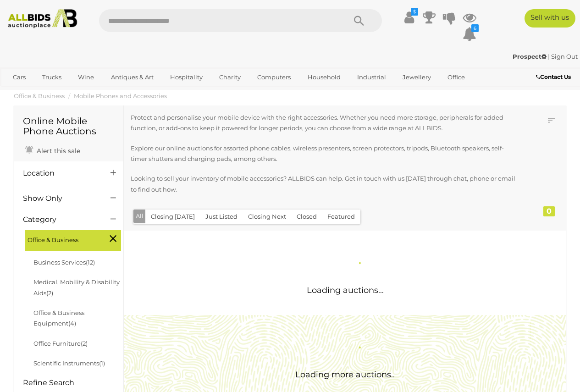 The image size is (580, 392). Describe the element at coordinates (120, 95) in the screenshot. I see `span: Mobile Phones and Accessories` at that location.